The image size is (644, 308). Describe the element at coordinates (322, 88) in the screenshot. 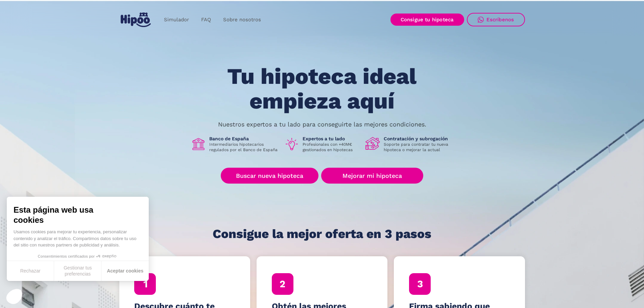

I see `h1: Tu hipoteca ideal empieza aquí` at that location.